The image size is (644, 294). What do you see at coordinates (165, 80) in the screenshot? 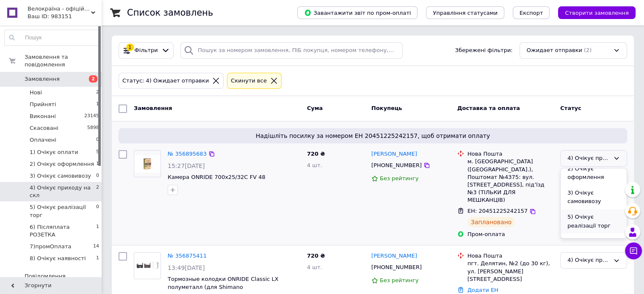
I see `div: Статус: 4) Ожидает отправки` at bounding box center [165, 80].